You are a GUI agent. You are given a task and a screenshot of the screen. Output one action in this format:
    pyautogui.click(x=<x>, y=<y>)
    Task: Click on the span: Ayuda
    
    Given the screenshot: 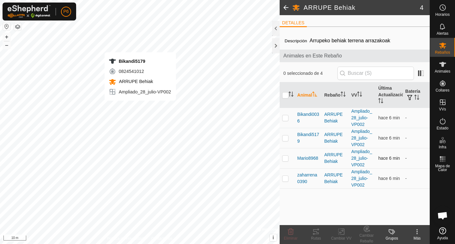 What is the action you would take?
    pyautogui.click(x=443, y=238)
    